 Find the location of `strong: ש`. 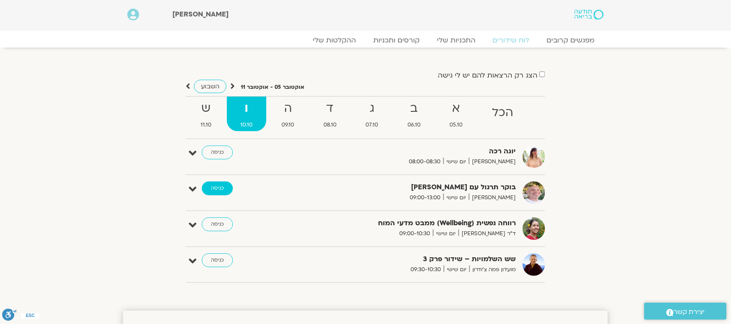

strong: ש is located at coordinates (206, 108).